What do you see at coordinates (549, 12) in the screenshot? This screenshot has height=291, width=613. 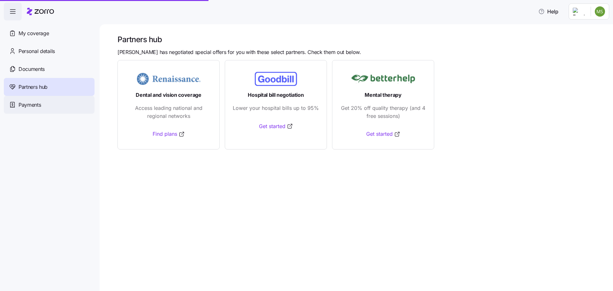 I see `span: Help` at bounding box center [549, 12].